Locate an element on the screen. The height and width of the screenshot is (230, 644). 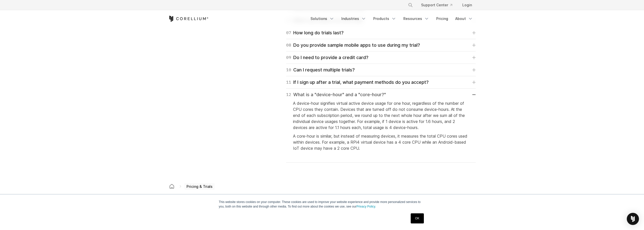
span: 10 is located at coordinates (289, 70).